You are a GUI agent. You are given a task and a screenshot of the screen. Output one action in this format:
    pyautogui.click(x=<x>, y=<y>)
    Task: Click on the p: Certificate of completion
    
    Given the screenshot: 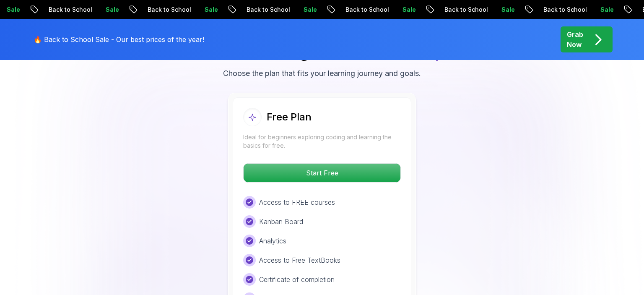 What is the action you would take?
    pyautogui.click(x=297, y=280)
    